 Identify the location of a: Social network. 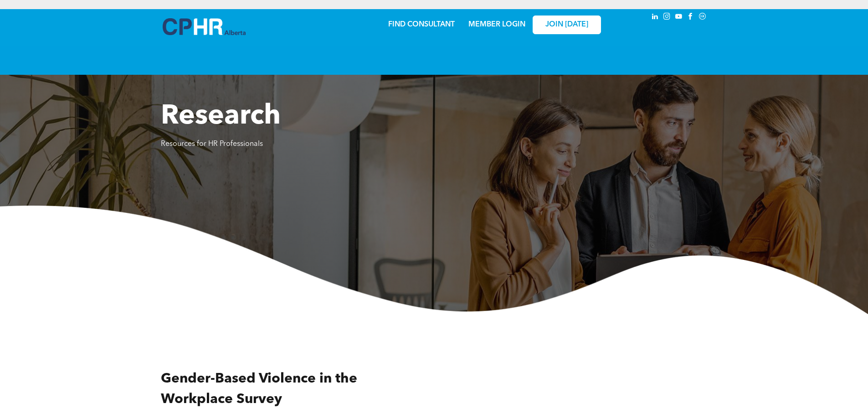
(703, 18).